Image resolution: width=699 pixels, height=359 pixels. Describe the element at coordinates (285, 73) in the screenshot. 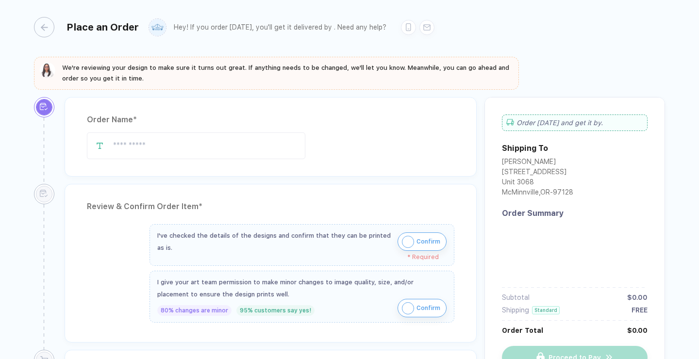

I see `span: We're reviewing your design to make sure it turns out great. If anything needs to be changed, we'...` at that location.